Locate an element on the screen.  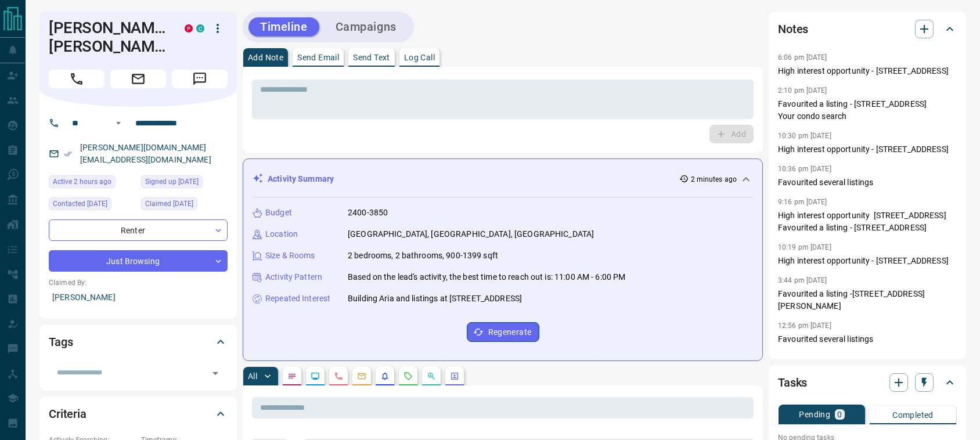
div: Tags is located at coordinates (138, 342).